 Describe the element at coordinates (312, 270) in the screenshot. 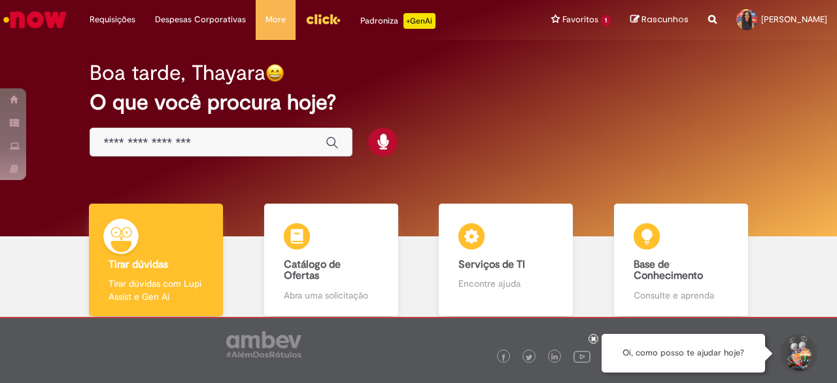

I see `b: Catálogo de Ofertas` at that location.